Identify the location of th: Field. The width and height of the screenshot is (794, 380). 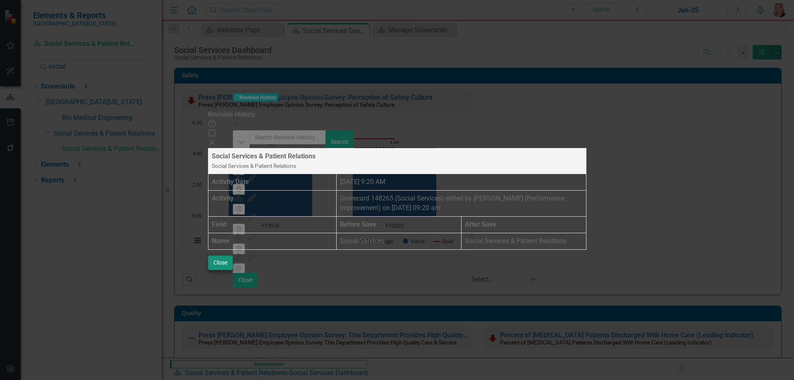
(272, 225).